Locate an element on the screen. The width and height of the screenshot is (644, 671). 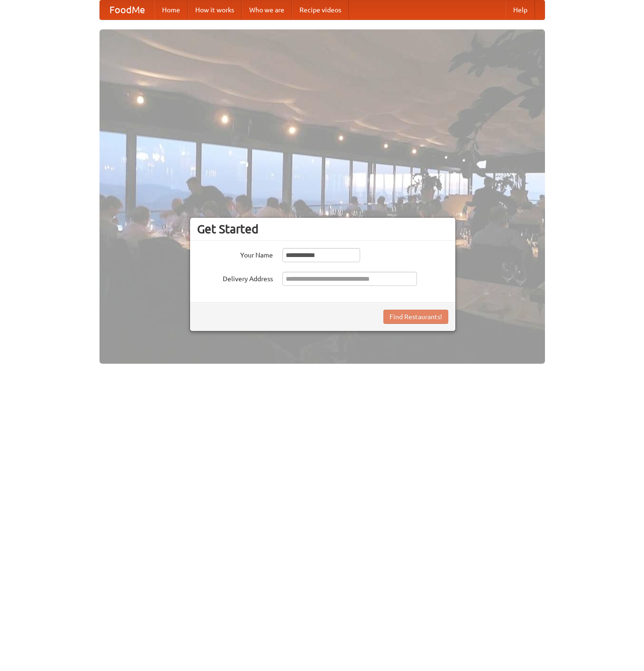
a: Who we are is located at coordinates (267, 10).